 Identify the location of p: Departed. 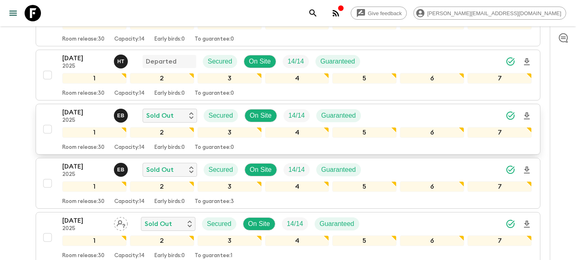
(161, 61).